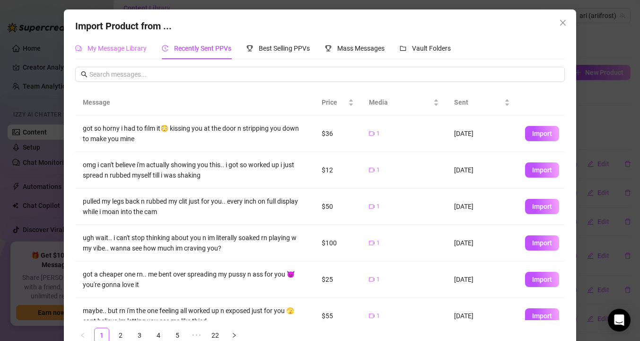 Image resolution: width=640 pixels, height=341 pixels. Describe the element at coordinates (194, 133) in the screenshot. I see `div: got so horny i had to film it😳 kissing you at the door n stripping you down to make you mine` at that location.